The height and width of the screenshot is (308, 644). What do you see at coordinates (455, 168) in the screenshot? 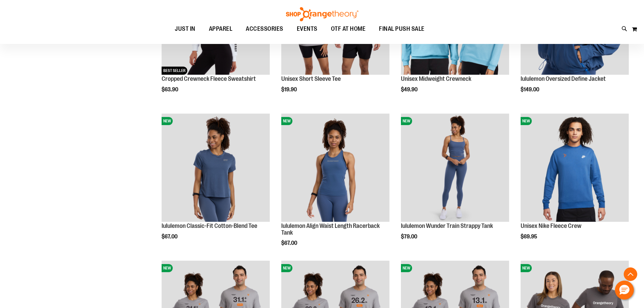
I see `a: lululemon Wunder Train Strappy TankNEW` at bounding box center [455, 168].